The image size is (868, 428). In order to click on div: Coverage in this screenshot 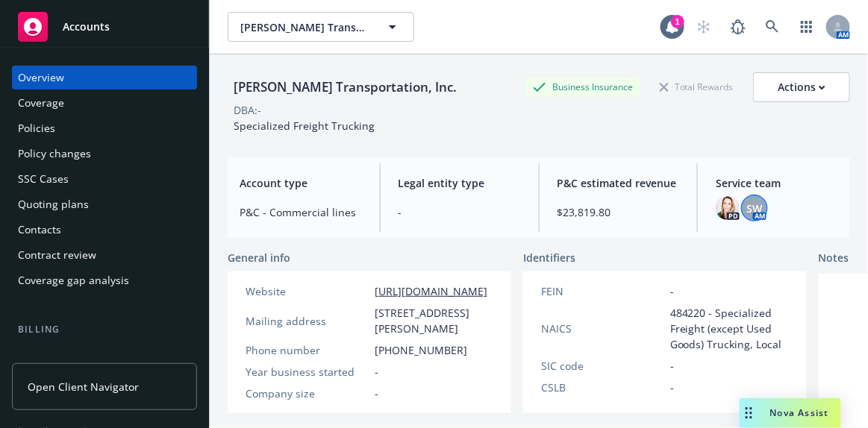, I will do `click(41, 103)`.